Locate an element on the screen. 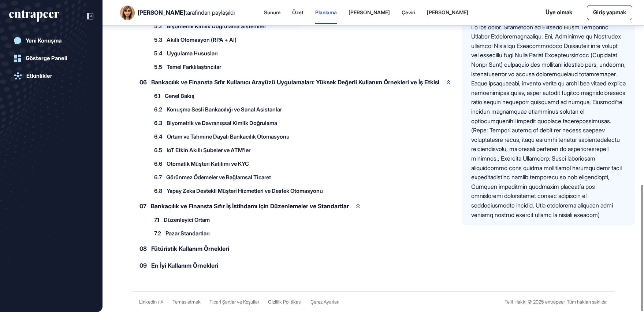 The height and width of the screenshot is (312, 644). font: Konuşma Sesli Bankacılığı ve Sanal Asistanlar is located at coordinates (224, 109).